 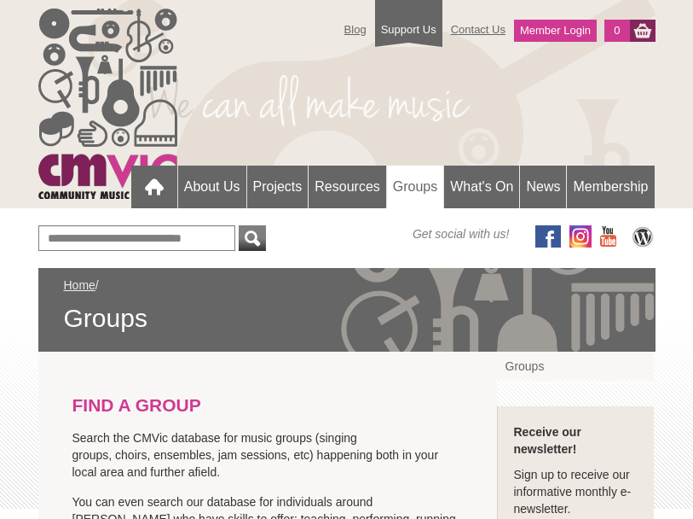 What do you see at coordinates (136, 404) in the screenshot?
I see `strong: FIND A GROUP` at bounding box center [136, 404].